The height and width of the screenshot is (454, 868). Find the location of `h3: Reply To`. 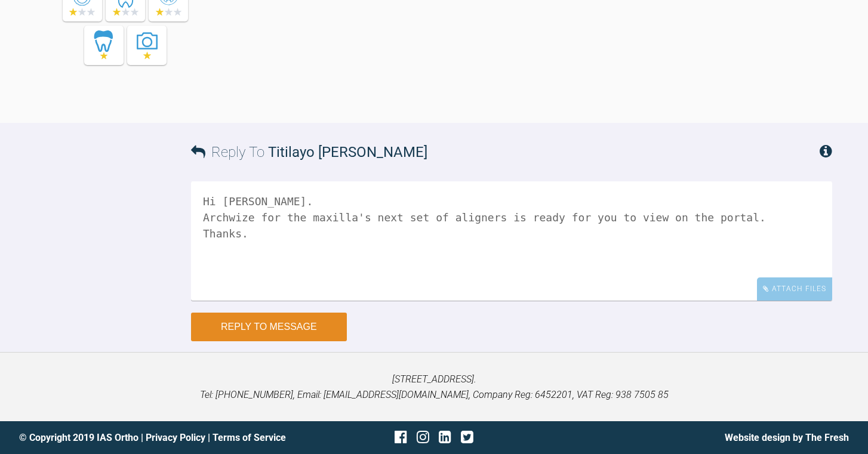

h3: Reply To is located at coordinates (309, 152).